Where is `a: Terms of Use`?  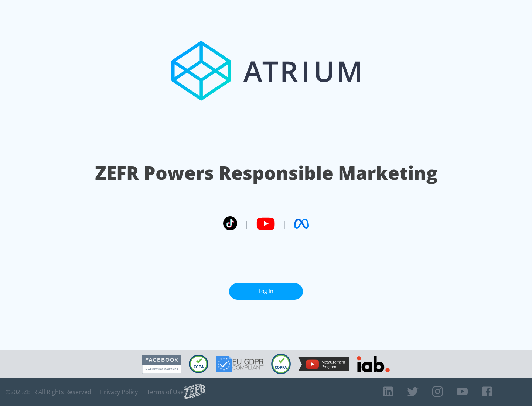 a: Terms of Use is located at coordinates (165, 392).